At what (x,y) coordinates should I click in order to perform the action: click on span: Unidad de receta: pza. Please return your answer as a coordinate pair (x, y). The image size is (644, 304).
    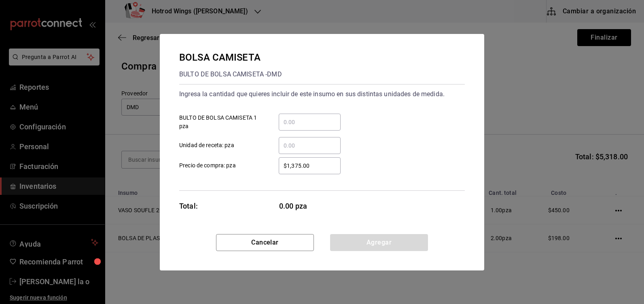
    Looking at the image, I should click on (207, 145).